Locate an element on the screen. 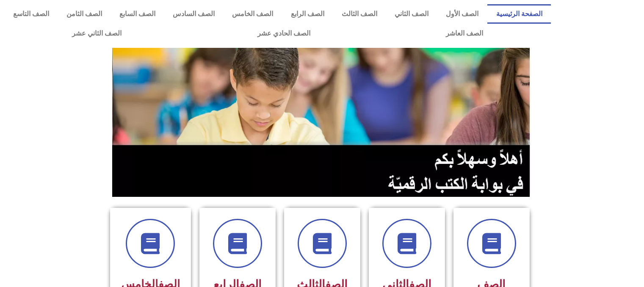  a: الصف الحادي عشر is located at coordinates (283, 33).